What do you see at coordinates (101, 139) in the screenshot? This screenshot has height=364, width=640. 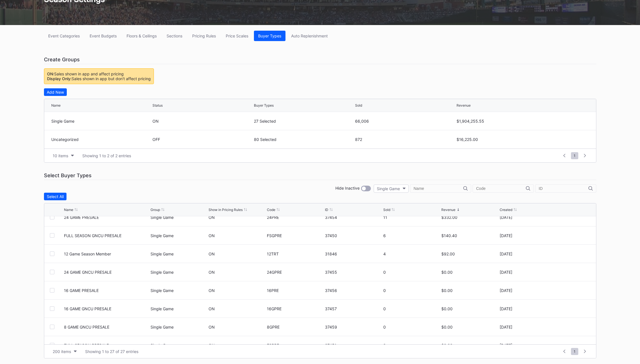 I see `div: Uncategorized` at bounding box center [101, 139].